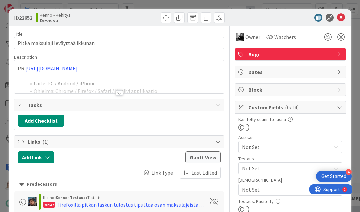  I want to click on div: Testaus, so click(290, 159).